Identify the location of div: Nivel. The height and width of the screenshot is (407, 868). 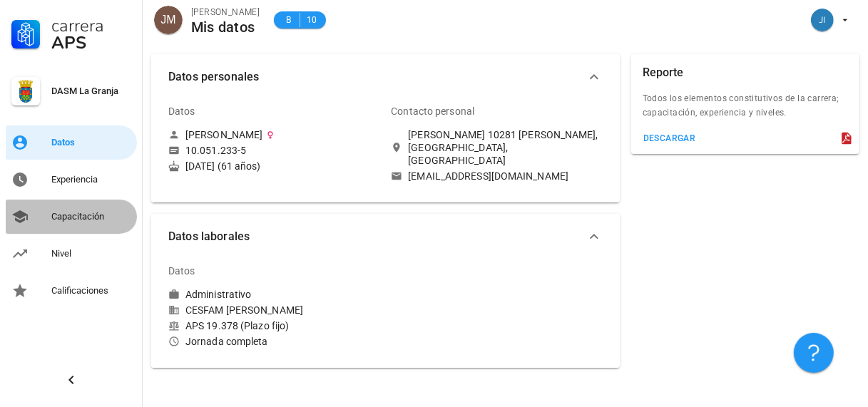
(92, 254).